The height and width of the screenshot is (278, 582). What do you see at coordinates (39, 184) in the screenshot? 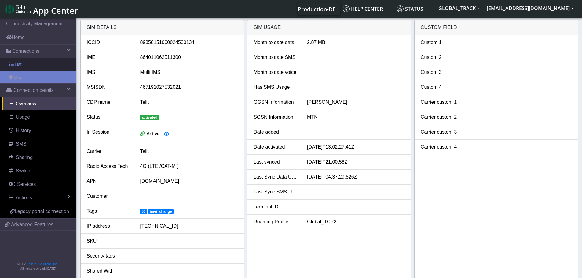
I see `a: Services` at bounding box center [39, 184].